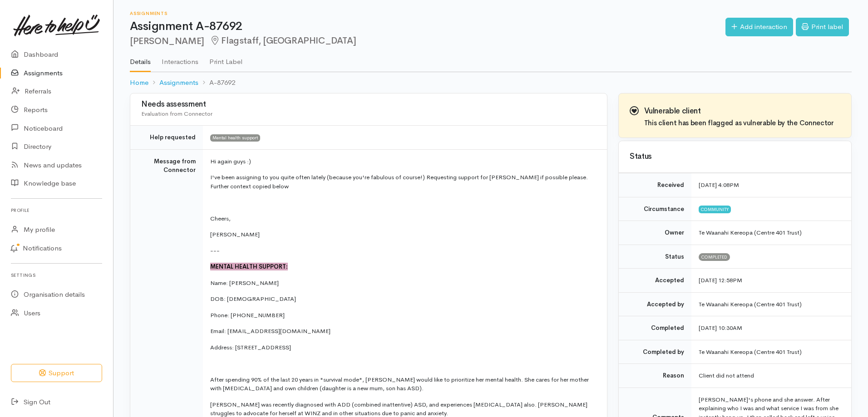 The width and height of the screenshot is (868, 417). I want to click on font: MENTAL HEALTH SUPPORT:, so click(249, 266).